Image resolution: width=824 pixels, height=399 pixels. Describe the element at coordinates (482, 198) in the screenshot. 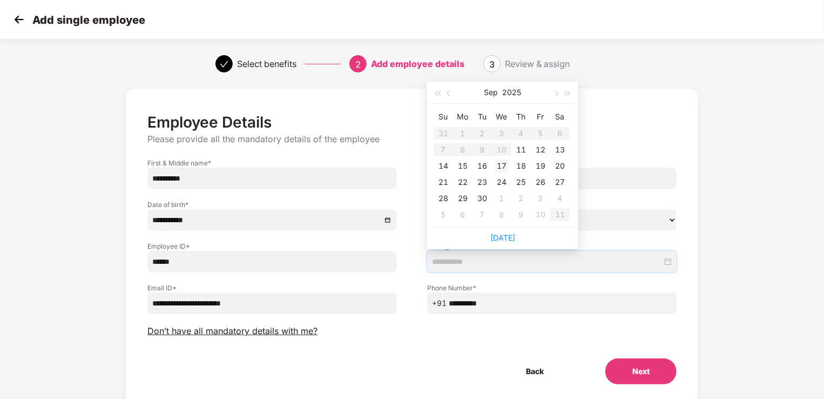

I see `div: 30` at that location.